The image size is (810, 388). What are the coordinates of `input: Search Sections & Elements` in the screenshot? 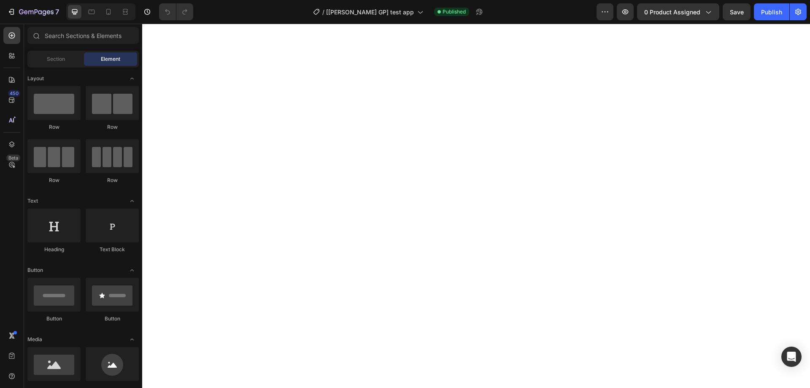 It's located at (83, 35).